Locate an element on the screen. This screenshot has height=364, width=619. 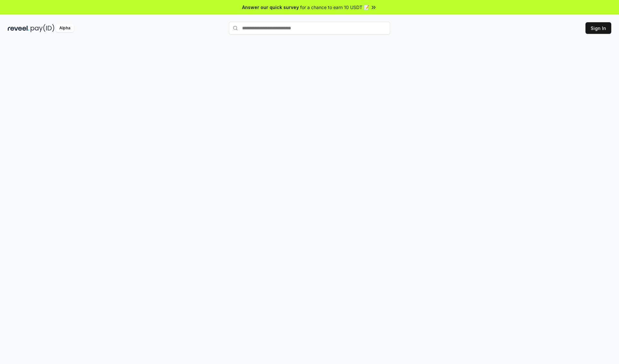
img: pay_id is located at coordinates (43, 28).